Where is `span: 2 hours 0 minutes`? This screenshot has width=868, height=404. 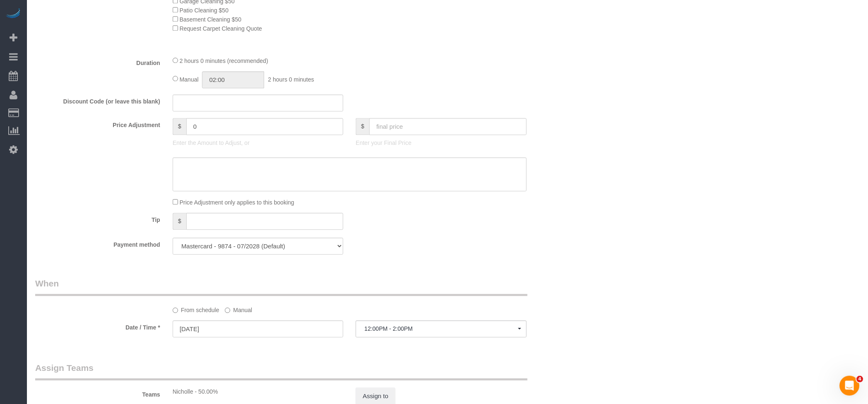 span: 2 hours 0 minutes is located at coordinates (291, 79).